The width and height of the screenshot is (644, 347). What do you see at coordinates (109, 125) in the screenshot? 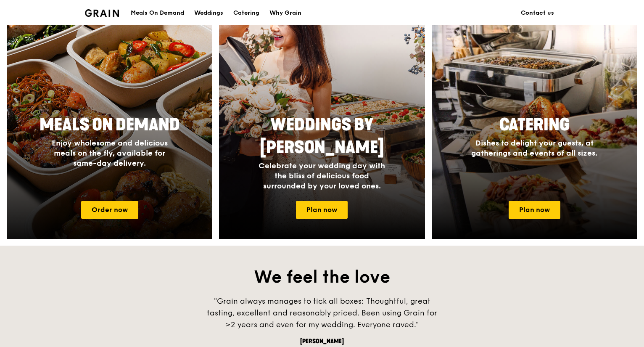
I see `span: Meals On Demand` at bounding box center [109, 125].